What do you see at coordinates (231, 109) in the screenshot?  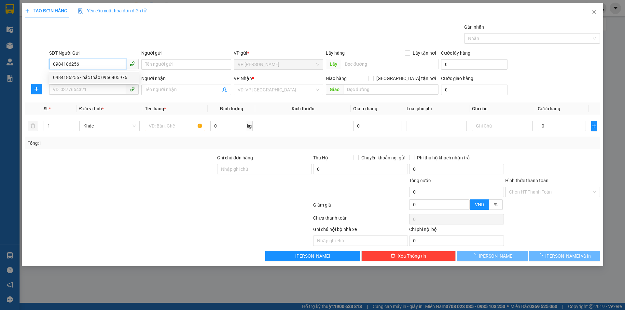 I see `span: Định lượng` at bounding box center [231, 109].